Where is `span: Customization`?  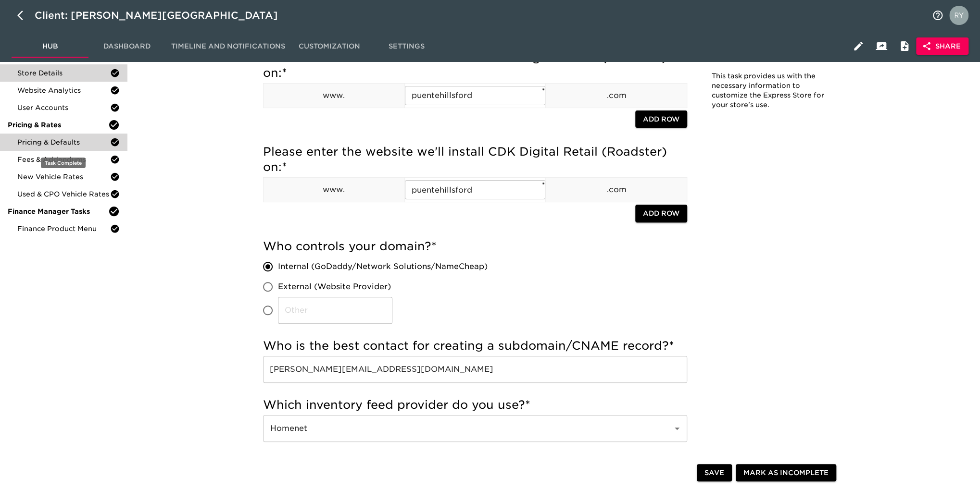
span: Customization is located at coordinates (330, 46).